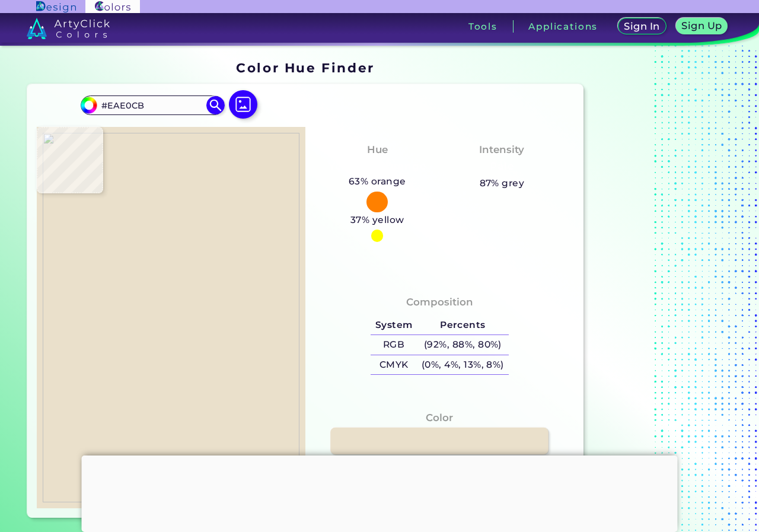  Describe the element at coordinates (702, 25) in the screenshot. I see `h5: Sign Up` at that location.